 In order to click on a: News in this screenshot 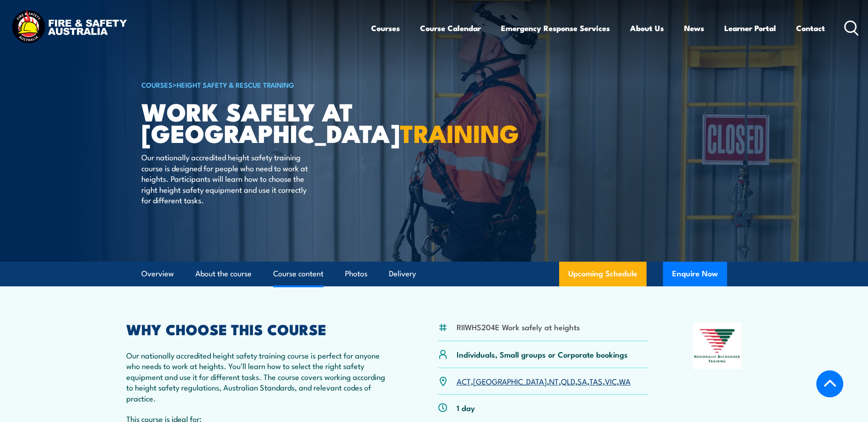, I will do `click(694, 28)`.